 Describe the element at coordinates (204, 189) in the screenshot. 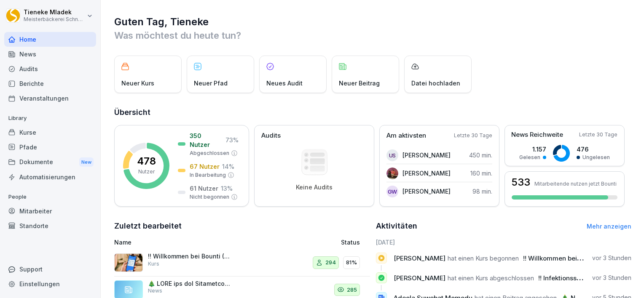

I see `p: 61 Nutzer` at that location.